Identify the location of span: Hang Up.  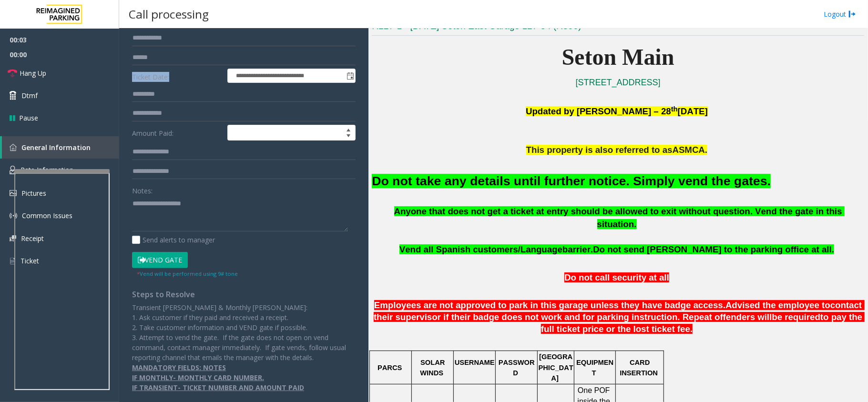
(33, 73).